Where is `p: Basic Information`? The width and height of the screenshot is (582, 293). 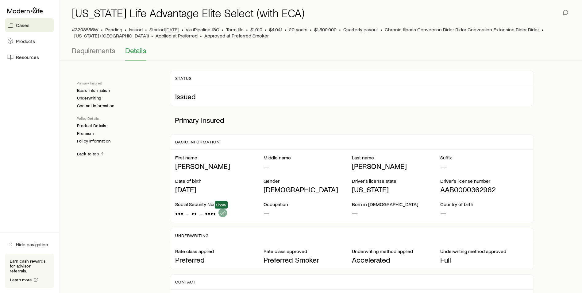 p: Basic Information is located at coordinates (197, 142).